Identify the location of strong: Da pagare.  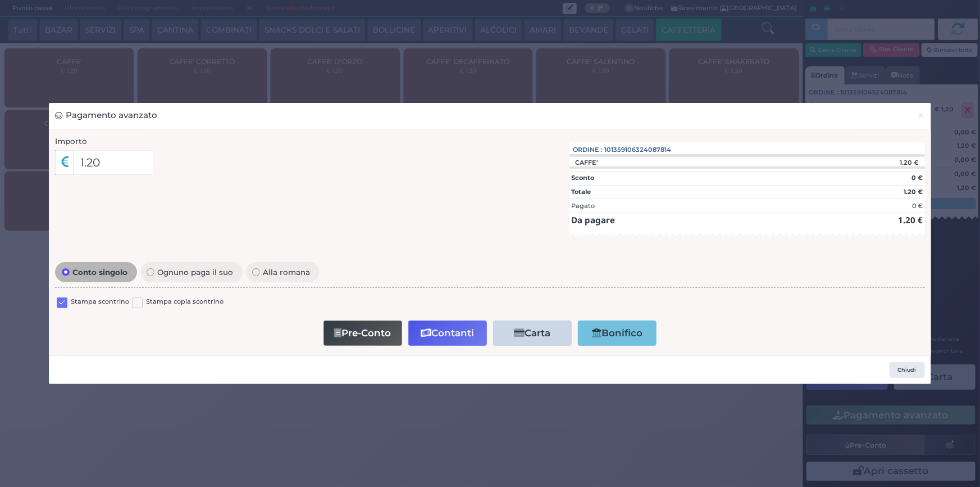
(593, 220).